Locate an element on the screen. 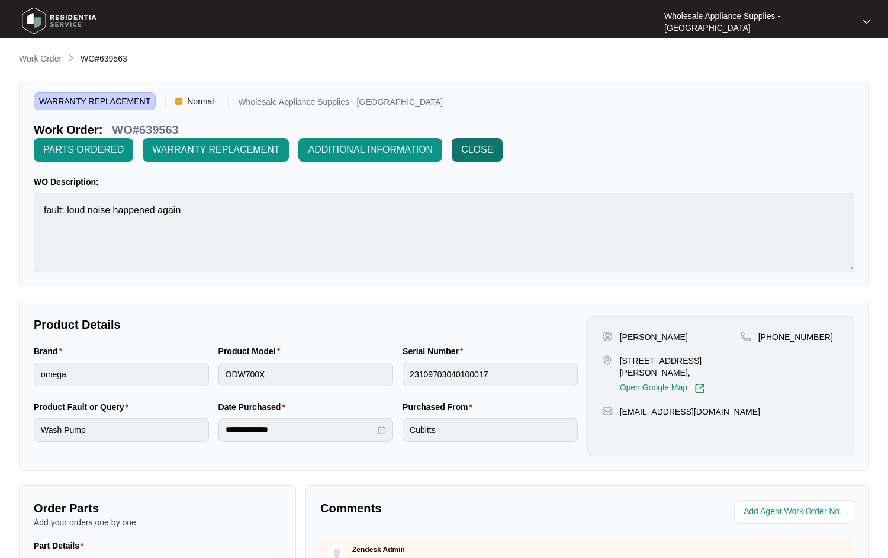 This screenshot has width=888, height=558. p: Order Parts is located at coordinates (157, 508).